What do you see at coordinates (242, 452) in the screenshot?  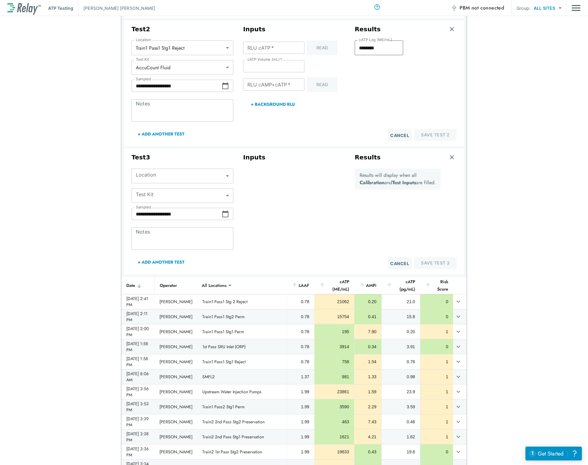 I see `td: Train2 1st Pass Stg2 Preservation` at bounding box center [242, 452].